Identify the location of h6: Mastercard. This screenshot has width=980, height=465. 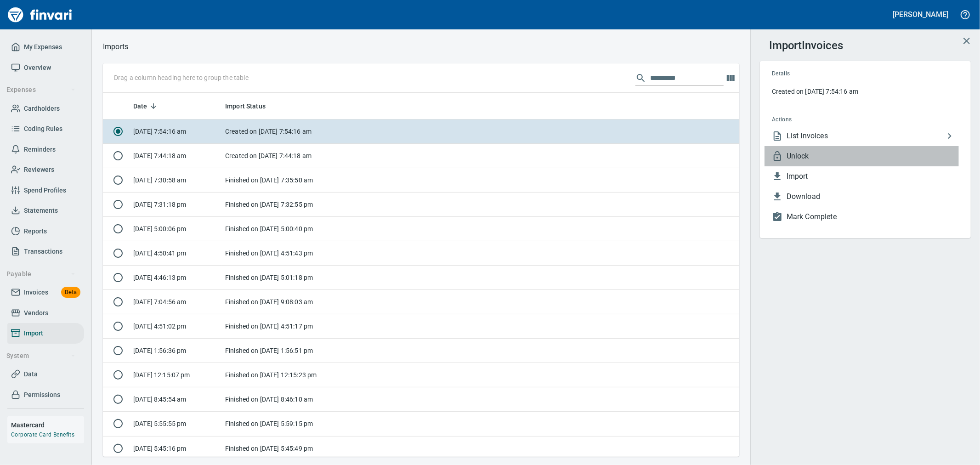
(47, 425).